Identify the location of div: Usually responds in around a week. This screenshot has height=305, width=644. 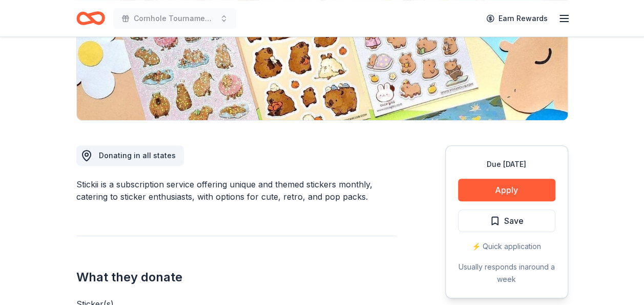
(507, 273).